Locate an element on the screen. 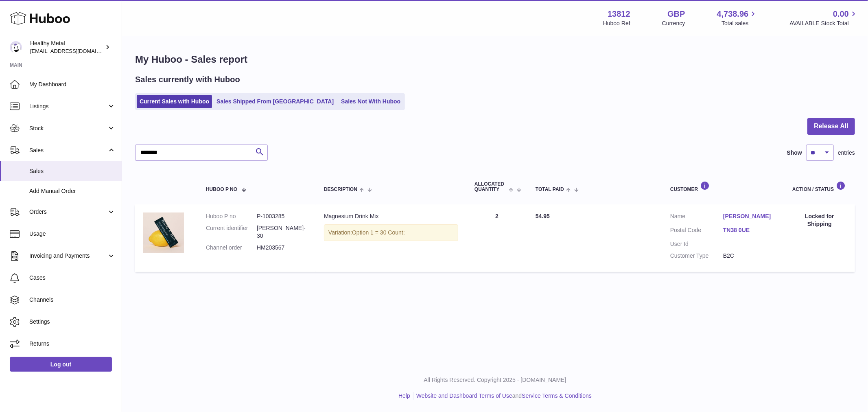 The width and height of the screenshot is (868, 412). div: Healthy Metal is located at coordinates (67, 47).